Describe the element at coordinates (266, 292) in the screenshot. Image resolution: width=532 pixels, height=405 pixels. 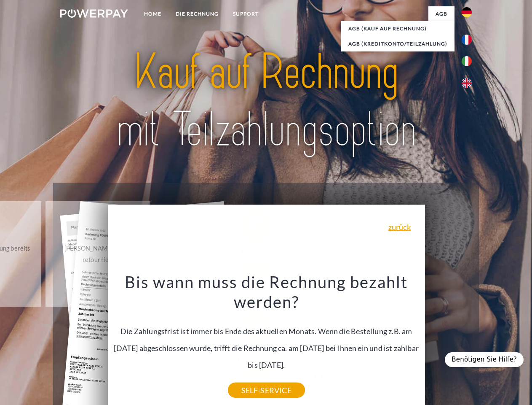
I see `h3: Bis wann muss die Rechnung bezahlt werden?` at that location.